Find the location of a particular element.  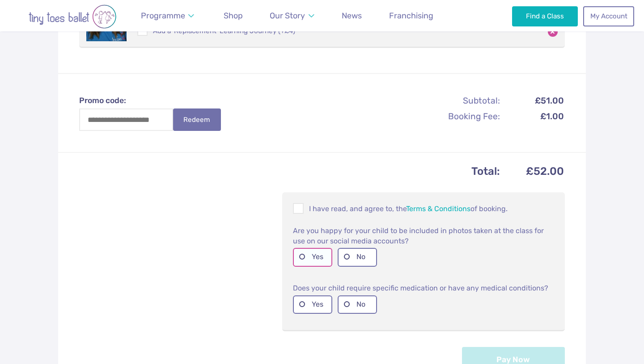

a: Our Story is located at coordinates (292, 16).